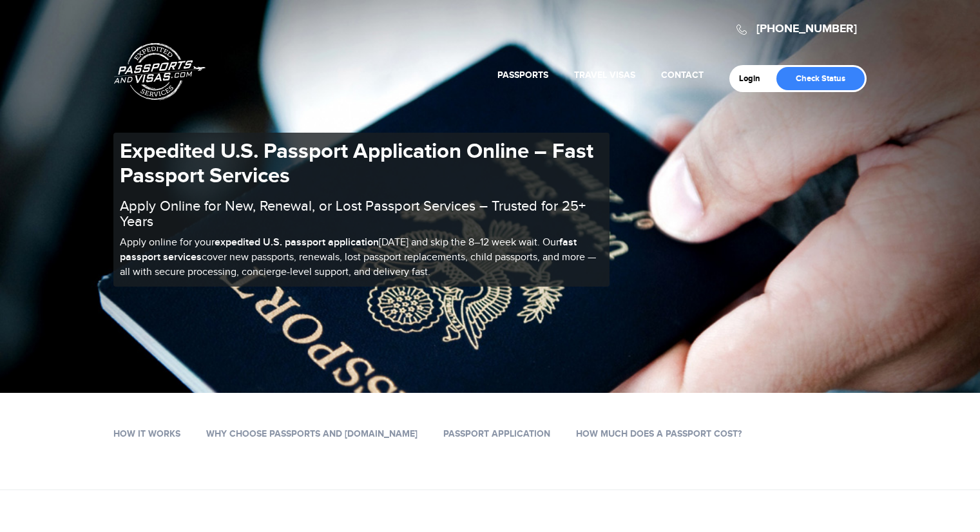 The height and width of the screenshot is (532, 980). What do you see at coordinates (754, 79) in the screenshot?
I see `a: Login` at bounding box center [754, 79].